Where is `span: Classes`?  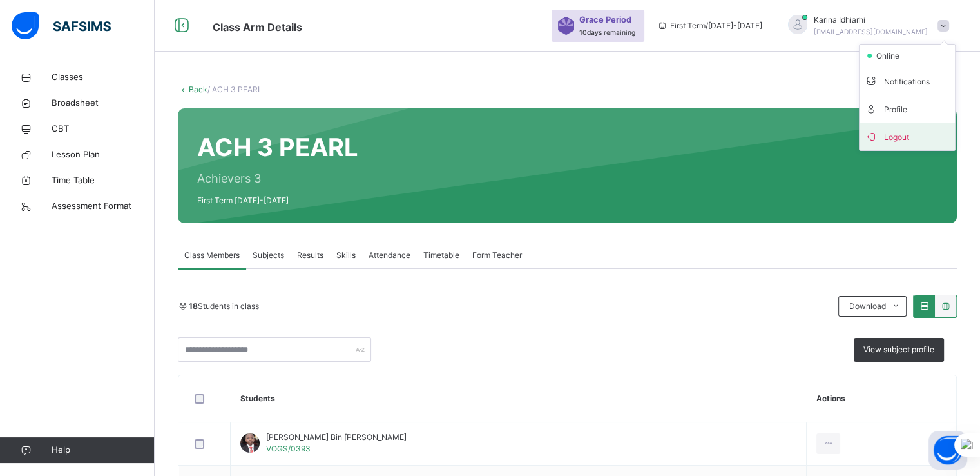 span: Classes is located at coordinates (103, 77).